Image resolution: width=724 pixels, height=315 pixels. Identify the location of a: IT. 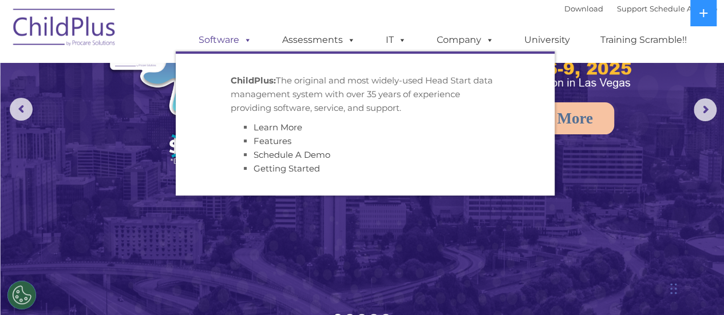
(396, 40).